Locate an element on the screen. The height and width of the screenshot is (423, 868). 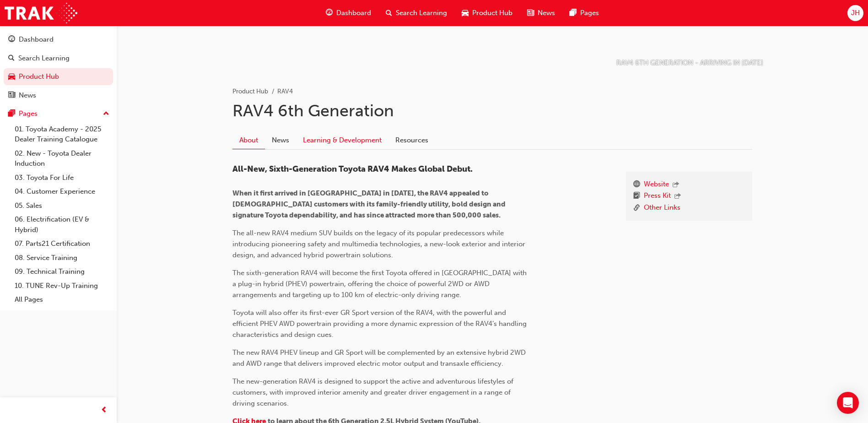
button: DashboardSearch LearningProduct HubNews is located at coordinates (58, 68).